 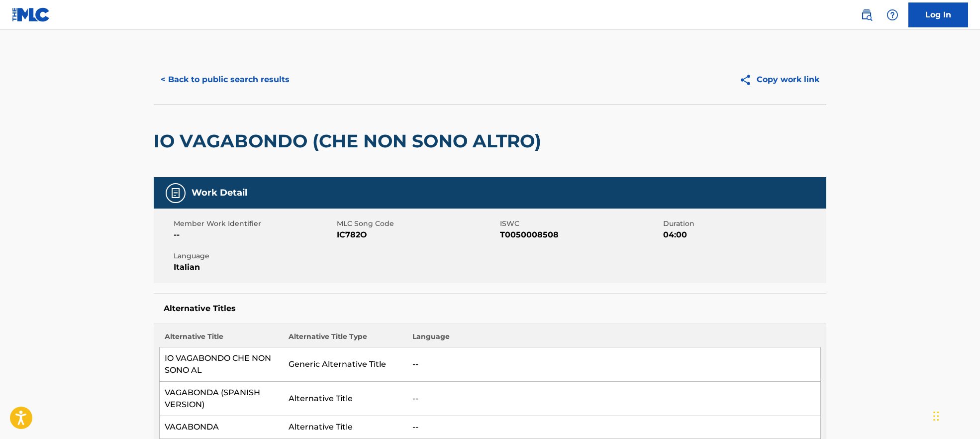 I want to click on th: Alternative Title Type, so click(x=345, y=339).